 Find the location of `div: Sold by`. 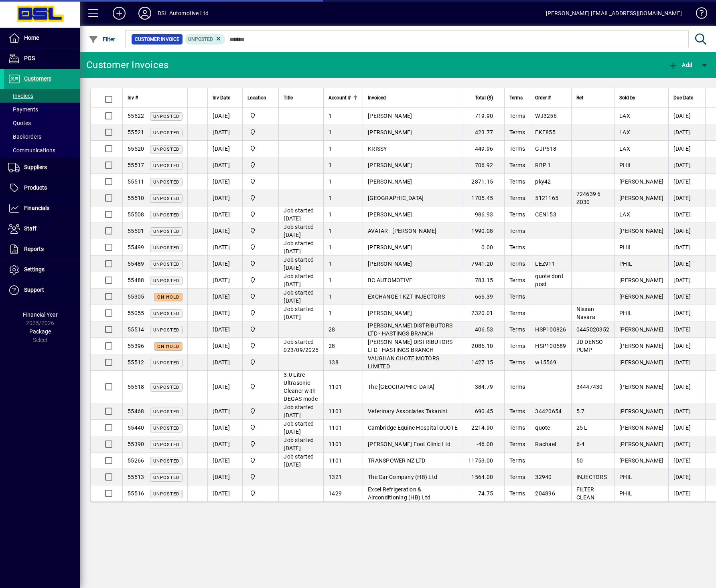

div: Sold by is located at coordinates (641, 98).